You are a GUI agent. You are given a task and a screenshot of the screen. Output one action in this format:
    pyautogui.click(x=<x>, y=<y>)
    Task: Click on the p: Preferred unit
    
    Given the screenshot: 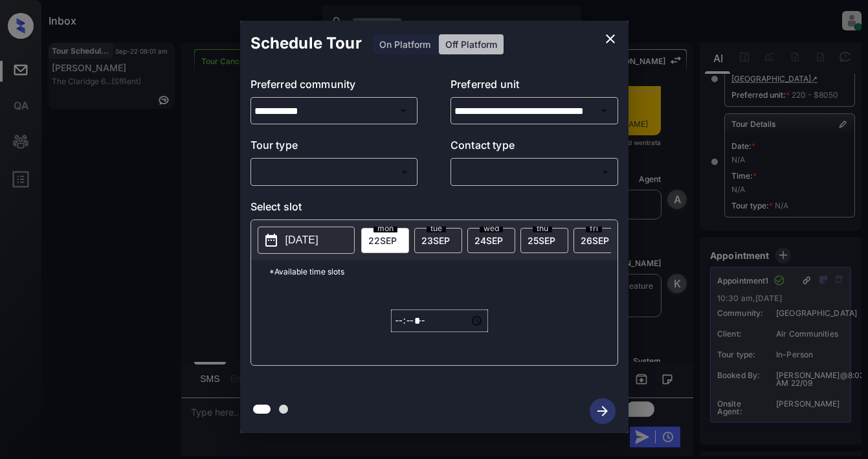 What is the action you would take?
    pyautogui.click(x=534, y=87)
    